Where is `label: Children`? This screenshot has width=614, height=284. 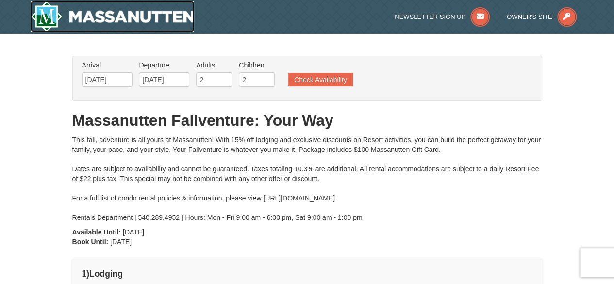
label: Children is located at coordinates (257, 65).